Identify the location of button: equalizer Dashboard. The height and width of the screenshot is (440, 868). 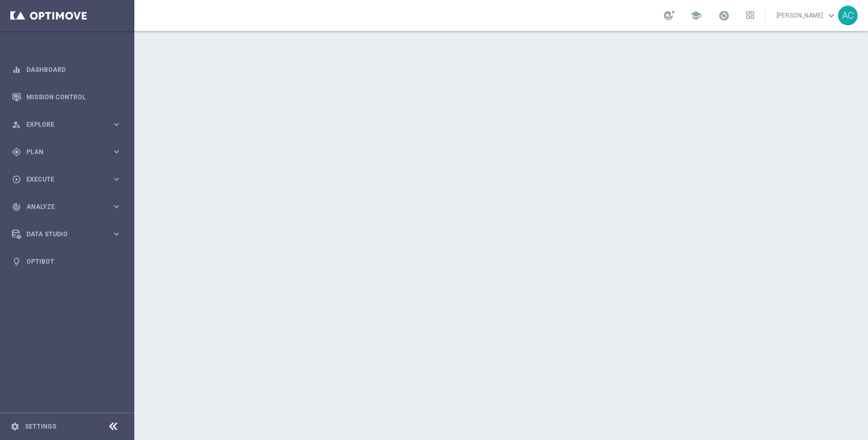
(66, 70).